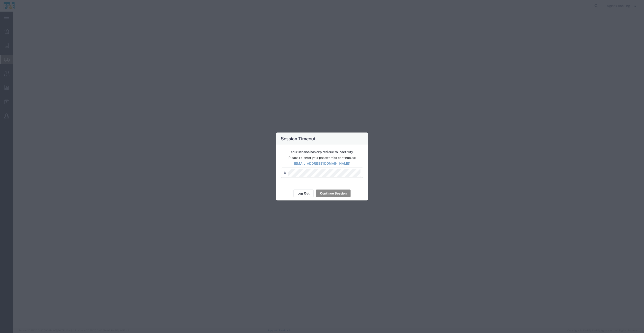  What do you see at coordinates (333, 194) in the screenshot?
I see `button: Continue Session` at bounding box center [333, 194].